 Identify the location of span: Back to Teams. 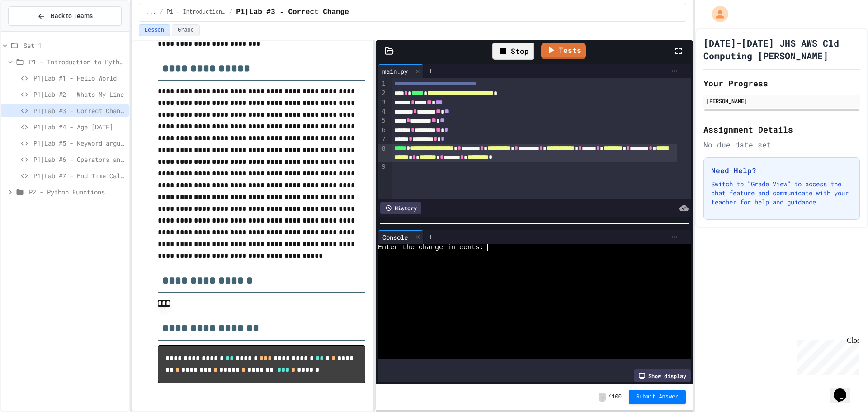
(72, 16).